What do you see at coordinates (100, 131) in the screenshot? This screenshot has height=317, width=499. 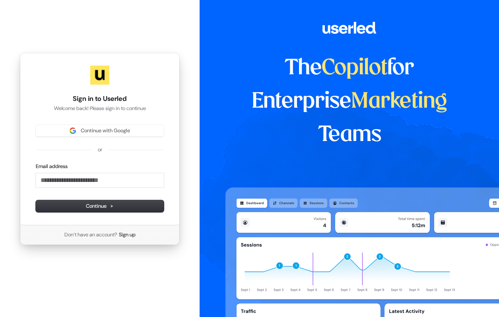 I see `button: Sign in with GoogleContinue with Google` at bounding box center [100, 131].